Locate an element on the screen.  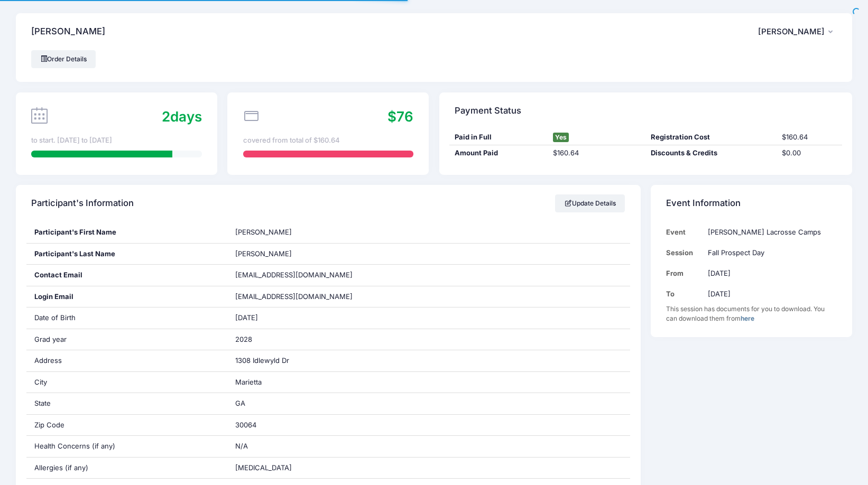
span: 2 is located at coordinates (166, 116).